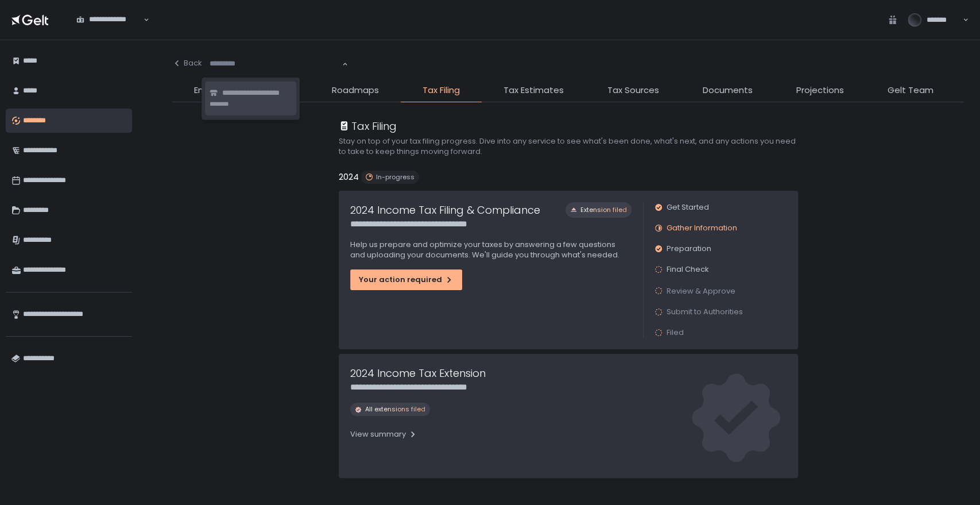 This screenshot has height=505, width=980. What do you see at coordinates (728, 90) in the screenshot?
I see `span: Documents` at bounding box center [728, 90].